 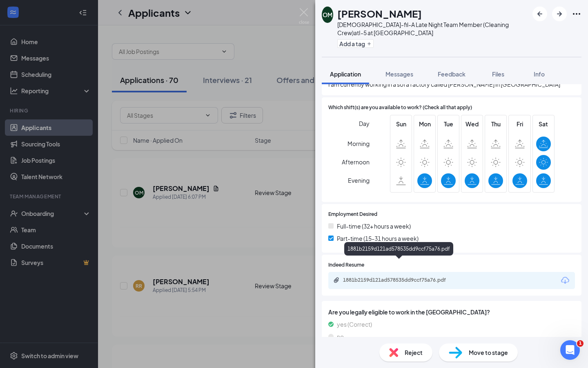 What do you see at coordinates (355, 43) in the screenshot?
I see `button: PlusAdd a tag` at bounding box center [355, 43].